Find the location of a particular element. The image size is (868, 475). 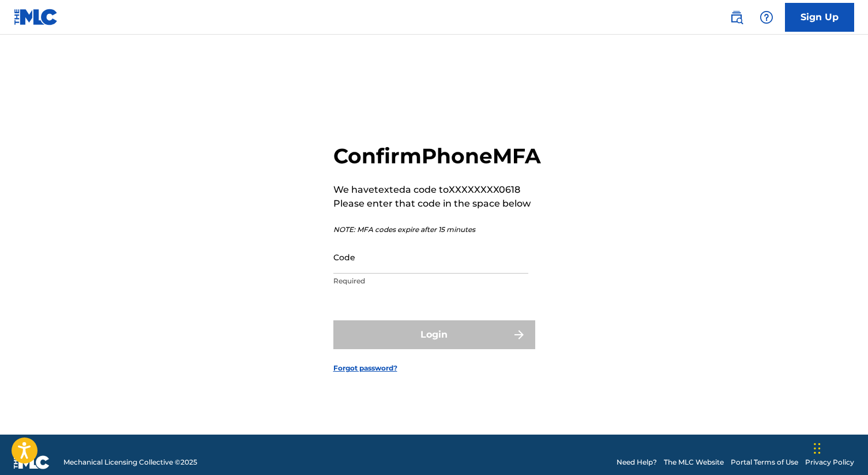

img: search is located at coordinates (736, 17).